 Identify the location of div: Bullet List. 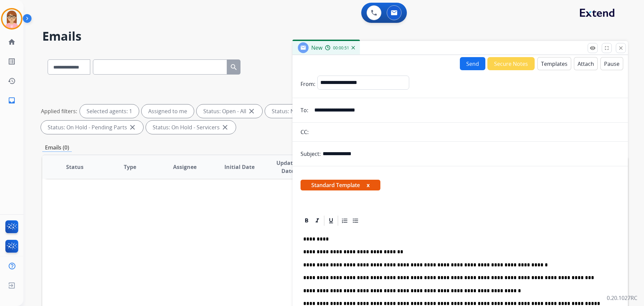
(356, 221).